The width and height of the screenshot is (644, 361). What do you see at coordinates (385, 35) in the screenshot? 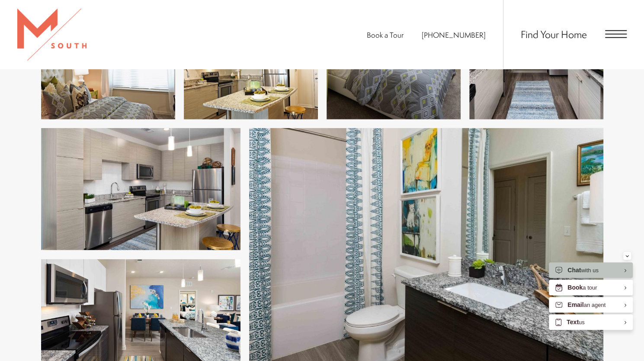
I see `a: Book a Tour` at bounding box center [385, 35].